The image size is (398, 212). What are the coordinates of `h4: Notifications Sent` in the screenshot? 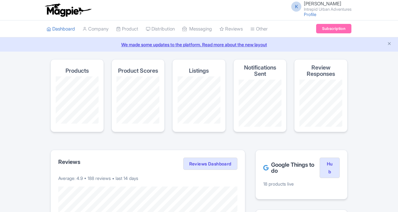 It's located at (260, 71).